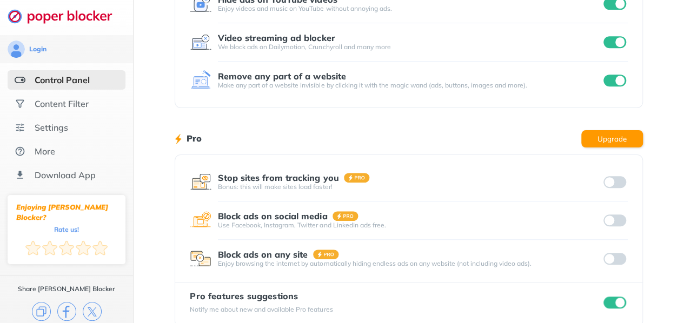  What do you see at coordinates (65, 16) in the screenshot?
I see `img: logo-webpage.svg` at bounding box center [65, 16].